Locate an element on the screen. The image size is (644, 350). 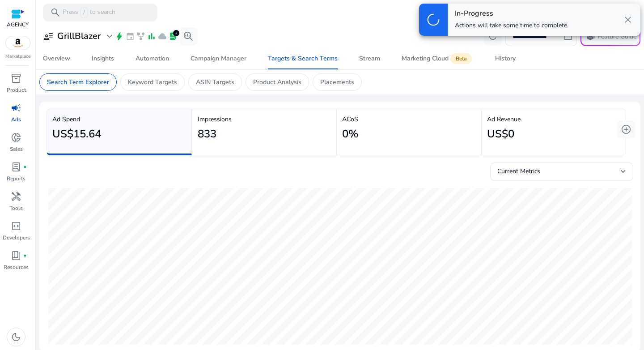
span: refresh is located at coordinates (492, 36).